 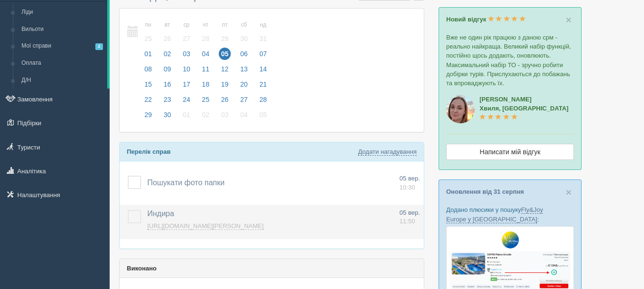 What do you see at coordinates (244, 102) in the screenshot?
I see `a: 27` at bounding box center [244, 102].